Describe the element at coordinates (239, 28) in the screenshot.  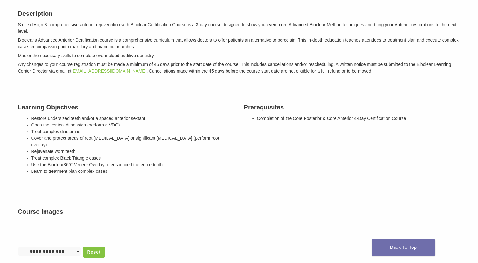
I see `p: Smile design & comprehensive anterior rejuvenation with Bioclear Certification Course is a 3-day ...` at that location.